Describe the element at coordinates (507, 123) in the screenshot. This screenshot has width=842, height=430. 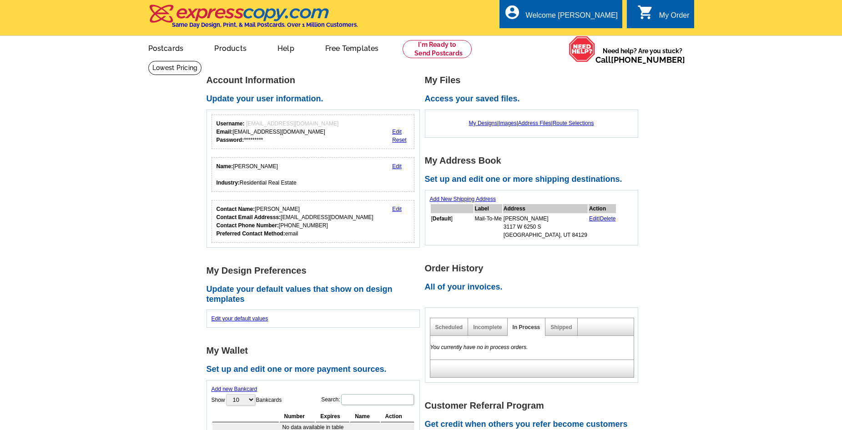
I see `a: Images` at that location.